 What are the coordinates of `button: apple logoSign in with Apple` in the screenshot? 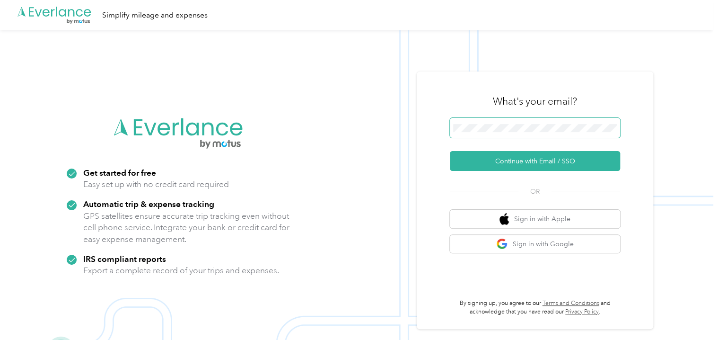 It's located at (535, 219).